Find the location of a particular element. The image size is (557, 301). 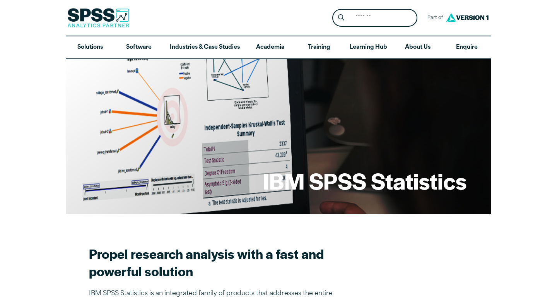

a: About Us is located at coordinates (418, 48).